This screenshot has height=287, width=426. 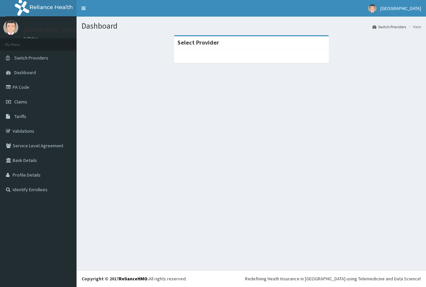 What do you see at coordinates (115, 279) in the screenshot?
I see `strong: Copyright © 2017 .` at bounding box center [115, 279].